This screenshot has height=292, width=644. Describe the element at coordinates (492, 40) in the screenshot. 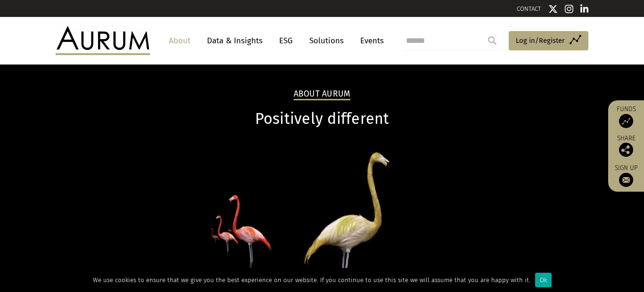

I see `input: Submit` at that location.